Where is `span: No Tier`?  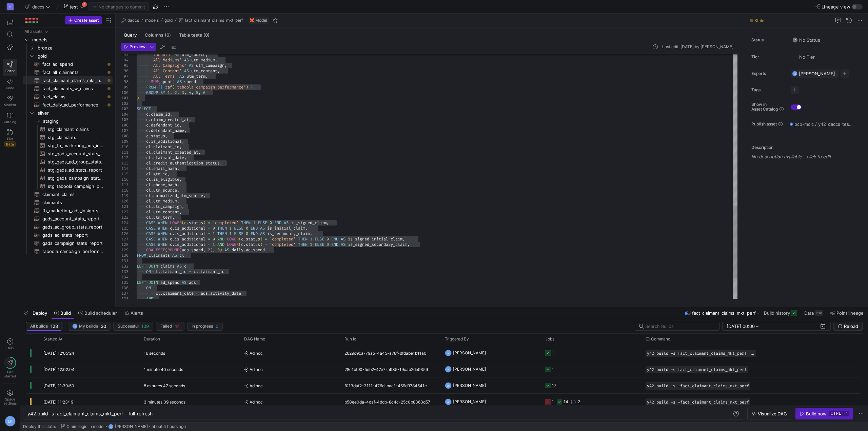 span: No Tier is located at coordinates (803, 57).